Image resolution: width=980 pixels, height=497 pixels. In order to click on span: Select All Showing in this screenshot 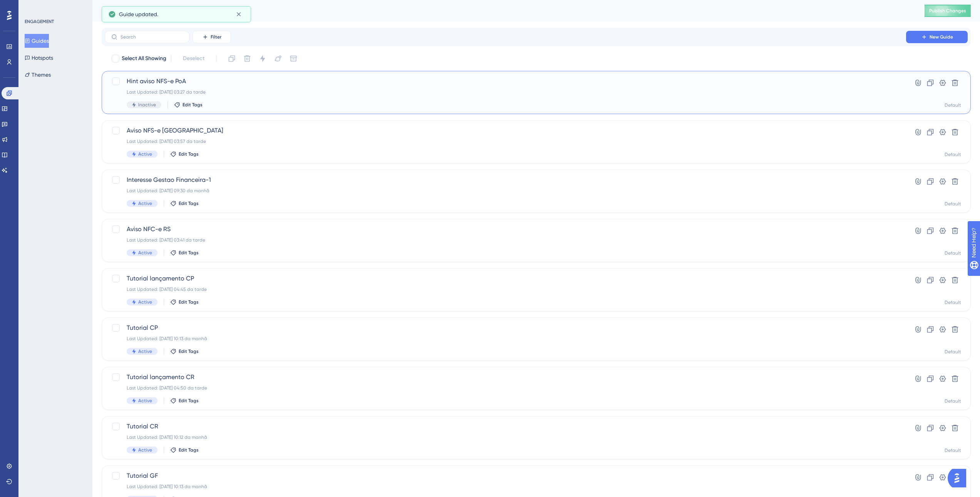, I will do `click(144, 59)`.